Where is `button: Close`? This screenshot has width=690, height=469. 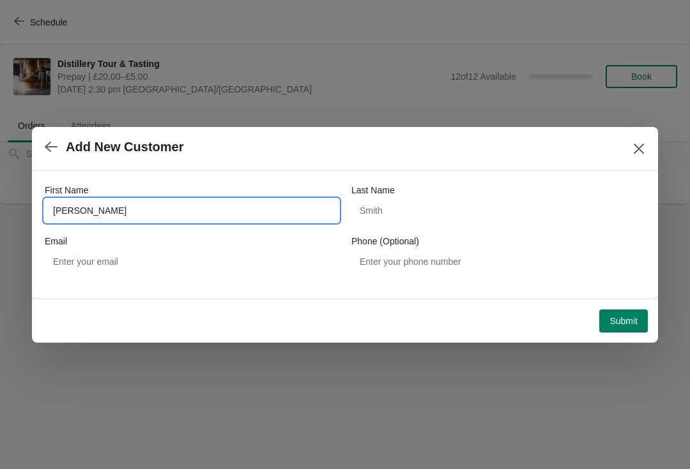
button: Close is located at coordinates (638, 149).